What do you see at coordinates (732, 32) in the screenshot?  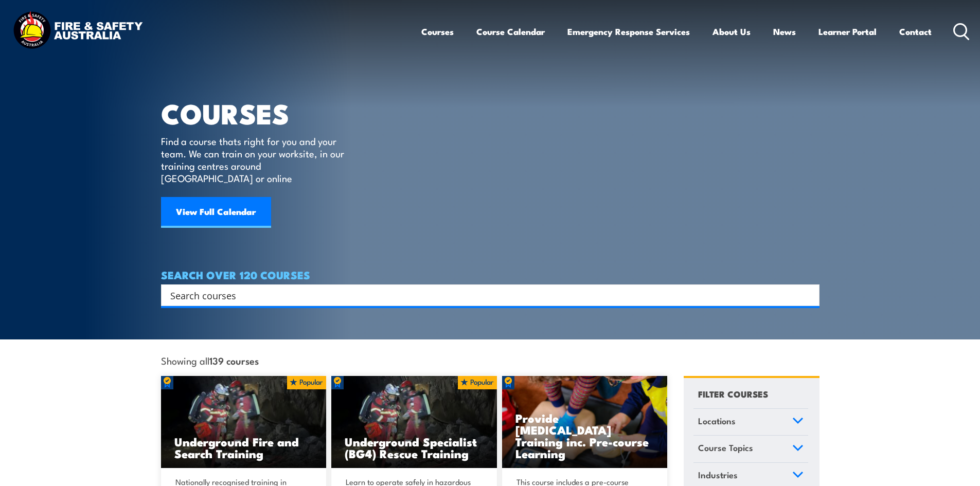 I see `a: About Us` at bounding box center [732, 32].